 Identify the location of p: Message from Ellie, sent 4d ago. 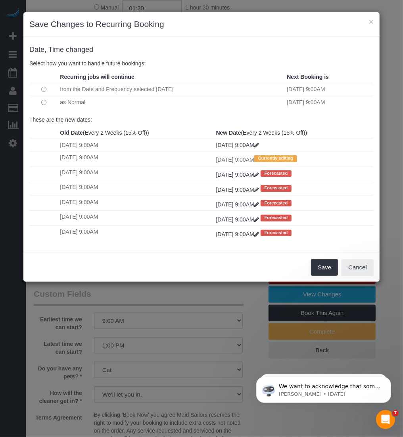
(86, 34).